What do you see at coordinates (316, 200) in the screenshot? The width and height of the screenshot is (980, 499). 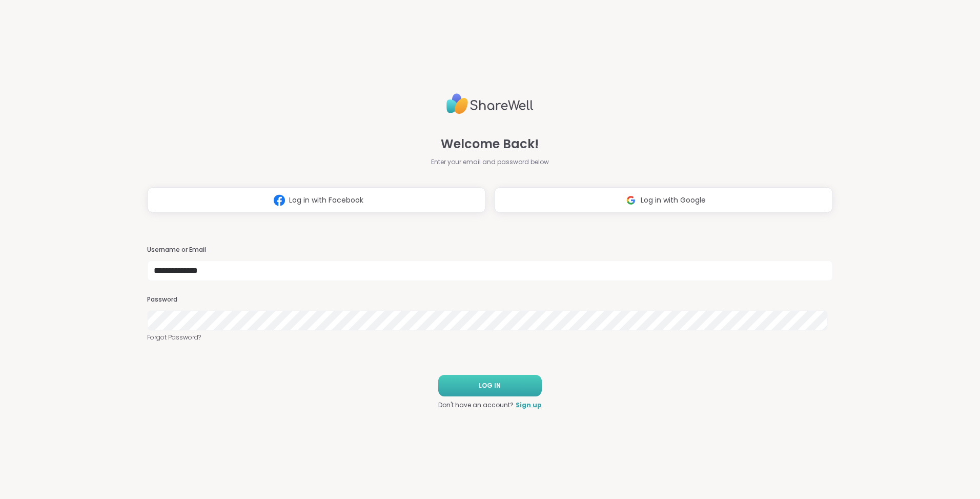 I see `button: Log in with Facebook` at bounding box center [316, 200].